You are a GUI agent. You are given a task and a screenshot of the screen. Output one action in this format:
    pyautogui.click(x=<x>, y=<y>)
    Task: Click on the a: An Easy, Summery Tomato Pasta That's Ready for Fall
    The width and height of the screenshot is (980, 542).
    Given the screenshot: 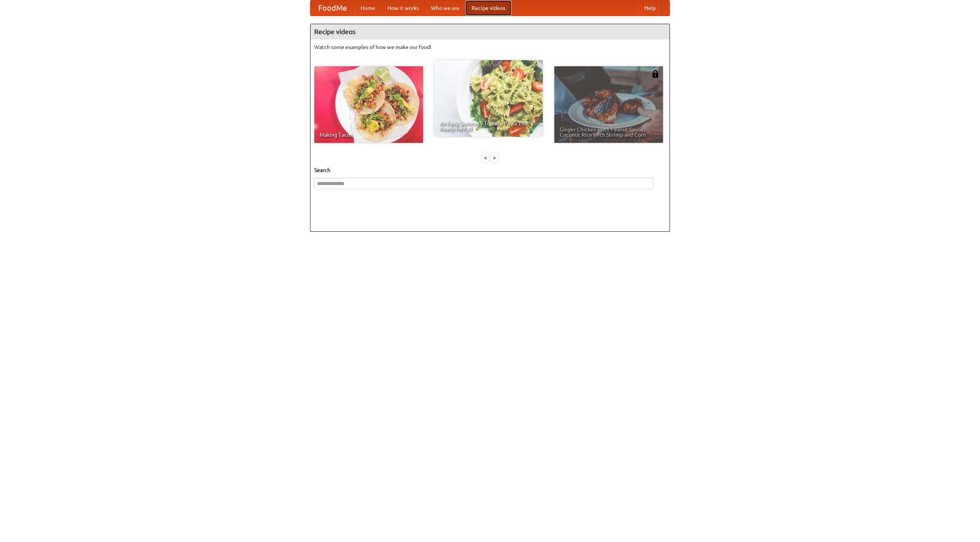 What is the action you would take?
    pyautogui.click(x=489, y=99)
    